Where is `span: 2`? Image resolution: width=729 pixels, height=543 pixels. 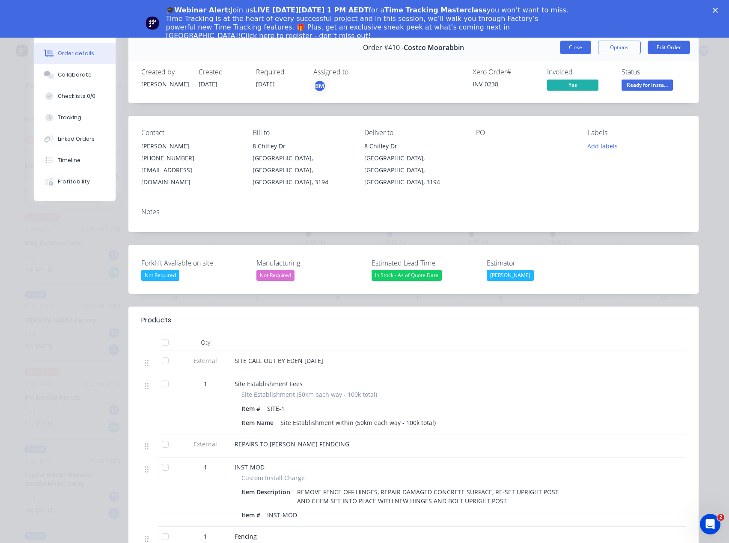 span: 2 is located at coordinates (721, 518).